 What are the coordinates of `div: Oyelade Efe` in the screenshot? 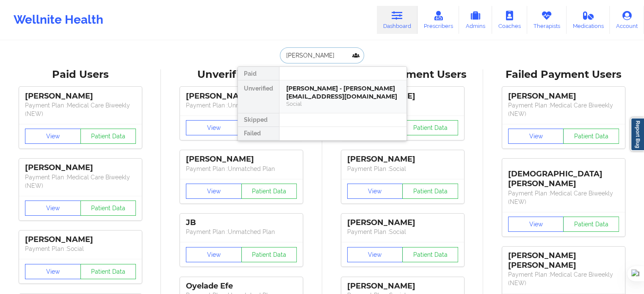 It's located at (241, 286).